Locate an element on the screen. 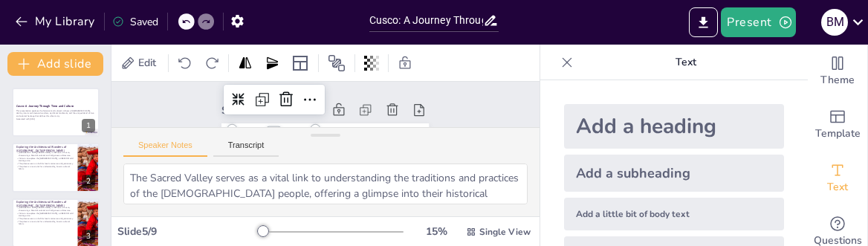  div: Change the overall theme is located at coordinates (838, 71).